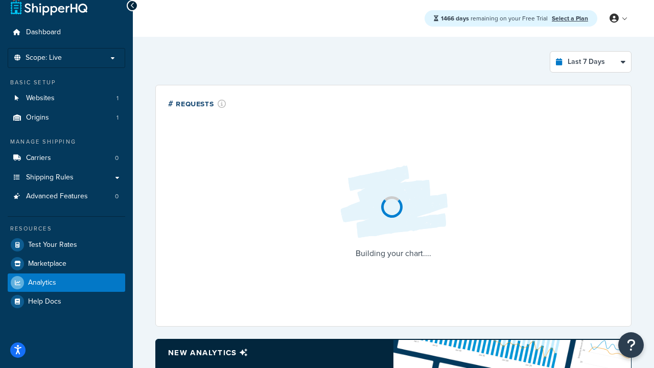  What do you see at coordinates (197, 103) in the screenshot?
I see `div: # Requests` at bounding box center [197, 103].